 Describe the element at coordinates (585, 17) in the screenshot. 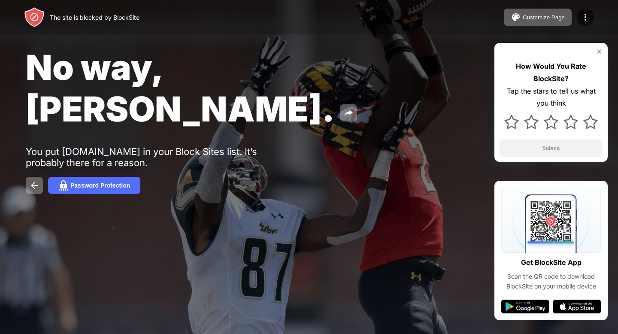

I see `img: menu-icon.svg` at that location.